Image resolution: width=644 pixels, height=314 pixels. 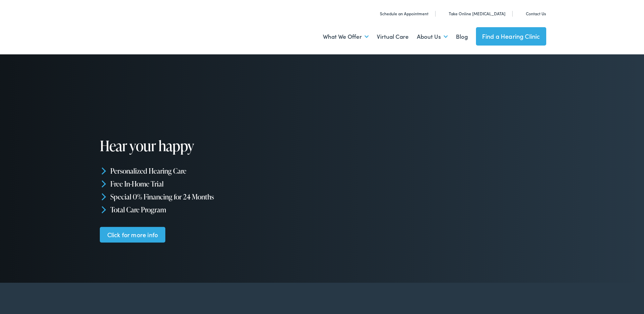 What do you see at coordinates (346, 36) in the screenshot?
I see `a: What We Offer` at bounding box center [346, 36].